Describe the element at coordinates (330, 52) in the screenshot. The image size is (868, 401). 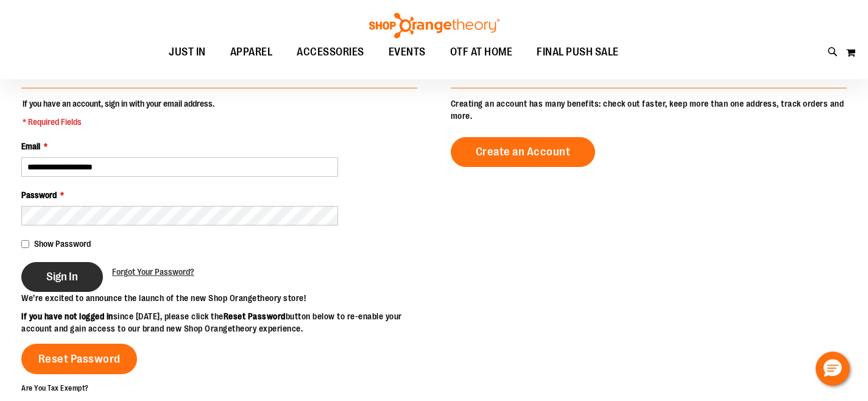
I see `span: ACCESSORIES` at that location.